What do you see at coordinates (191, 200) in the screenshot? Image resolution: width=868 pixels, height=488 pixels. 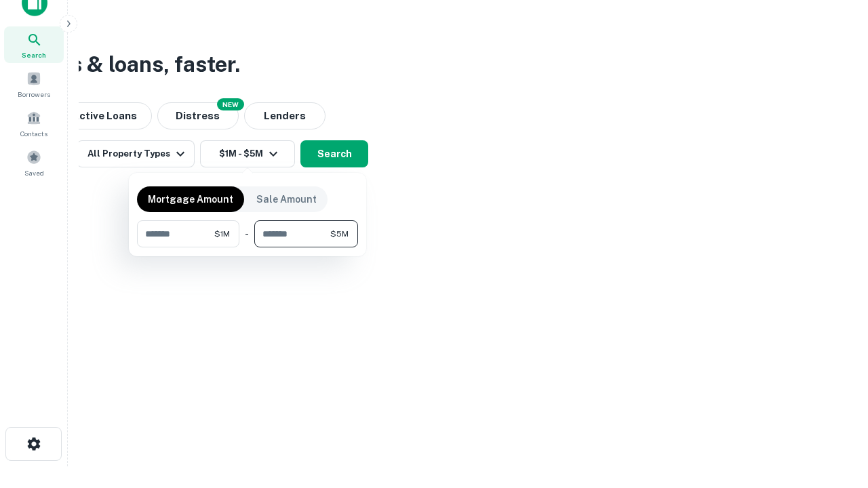 I see `p: Mortgage Amount` at bounding box center [191, 200].